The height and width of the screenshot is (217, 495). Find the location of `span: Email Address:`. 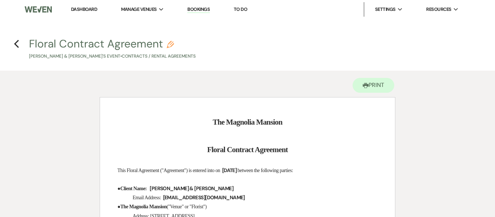

span: Email Address: is located at coordinates (147, 197).